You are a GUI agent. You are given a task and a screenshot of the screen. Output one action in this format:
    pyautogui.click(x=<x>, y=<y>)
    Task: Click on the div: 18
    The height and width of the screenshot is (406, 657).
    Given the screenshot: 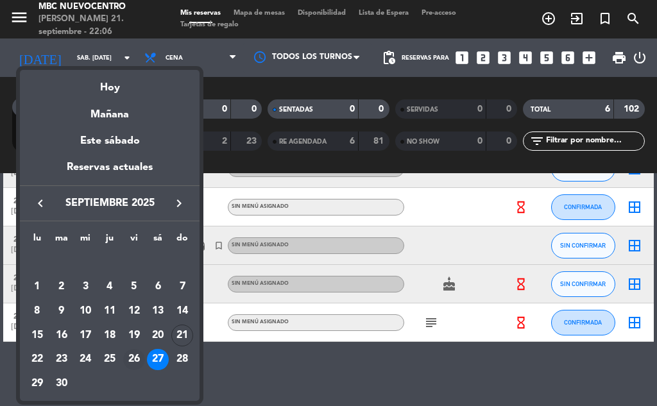 What is the action you would take?
    pyautogui.click(x=110, y=336)
    